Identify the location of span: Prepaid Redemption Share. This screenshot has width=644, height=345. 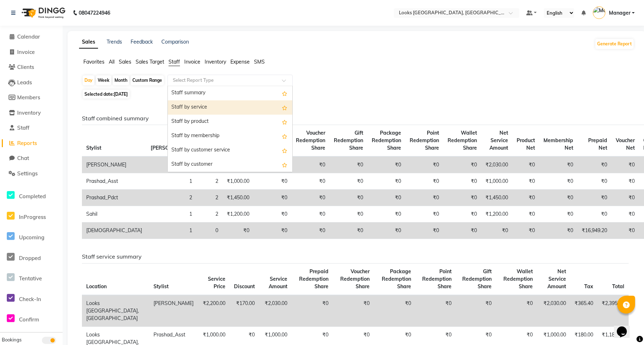
(314, 279).